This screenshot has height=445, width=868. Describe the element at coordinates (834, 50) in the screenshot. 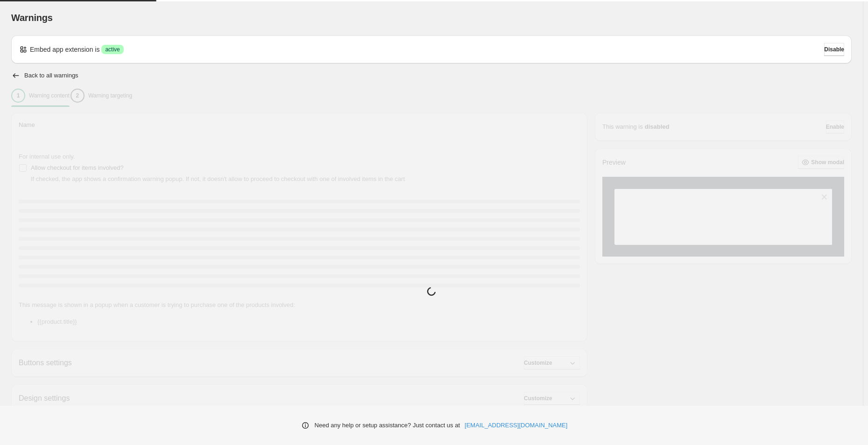

I see `button: Disable` at that location.